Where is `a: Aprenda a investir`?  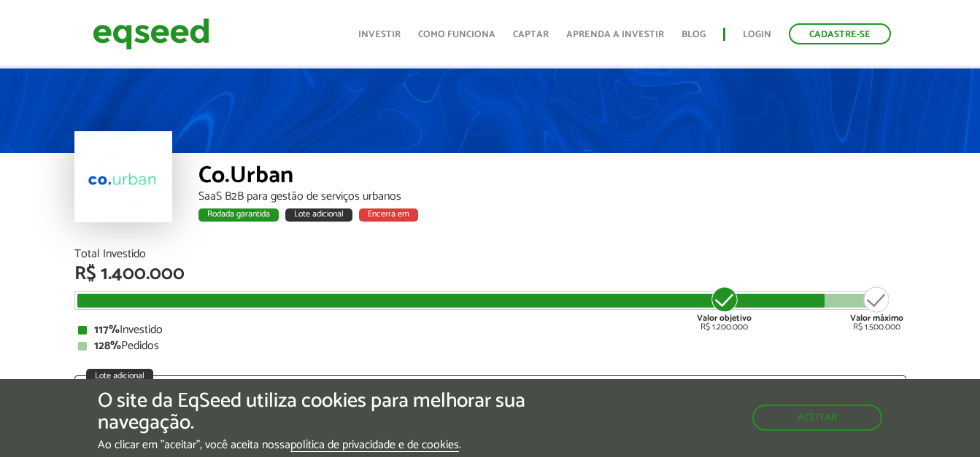
a: Aprenda a investir is located at coordinates (615, 34).